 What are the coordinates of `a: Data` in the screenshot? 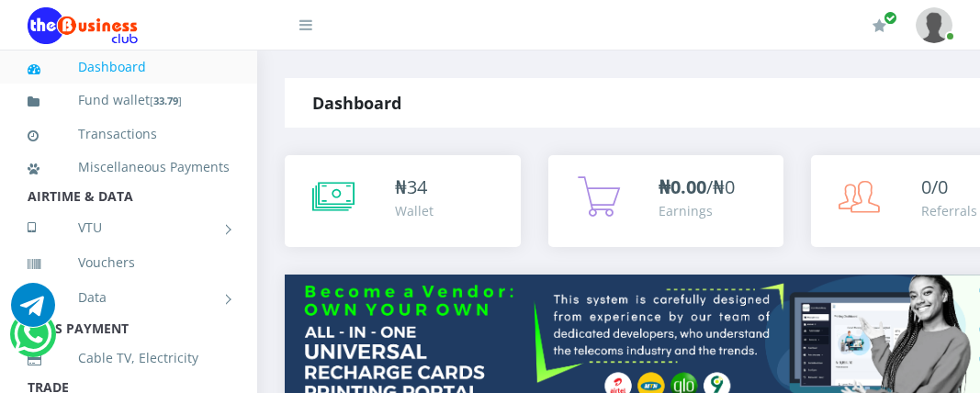 It's located at (129, 297).